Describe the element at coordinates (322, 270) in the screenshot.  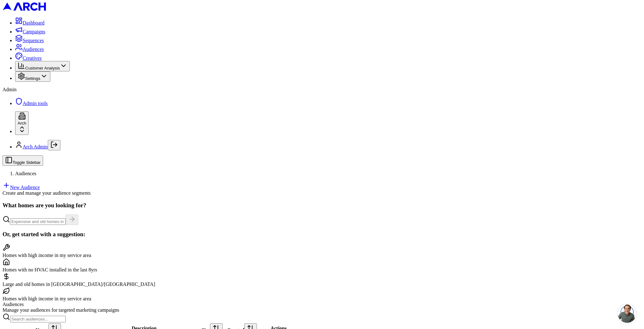
I see `div: Homes with no HVAC installed in the last 8yrs` at that location.